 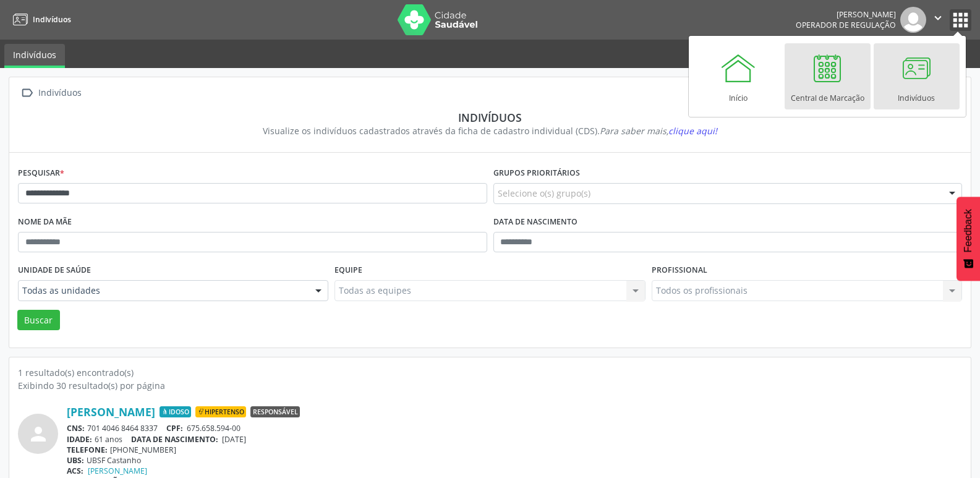 I want to click on span: Todas as unidades, so click(x=162, y=291).